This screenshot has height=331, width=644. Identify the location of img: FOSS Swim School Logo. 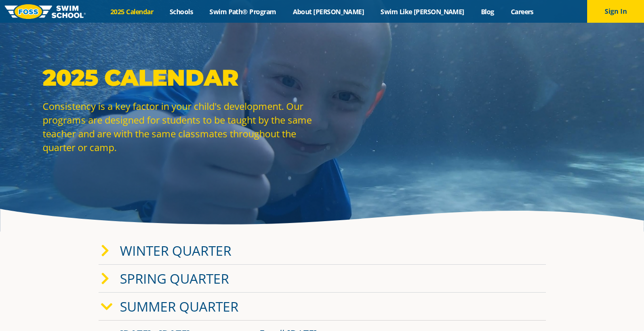
(45, 11).